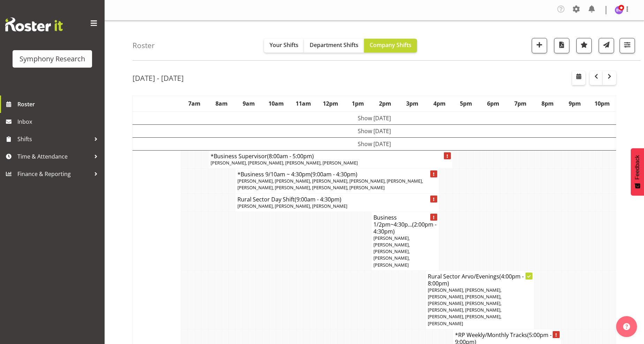 The width and height of the screenshot is (644, 344). I want to click on th: 4pm, so click(439, 104).